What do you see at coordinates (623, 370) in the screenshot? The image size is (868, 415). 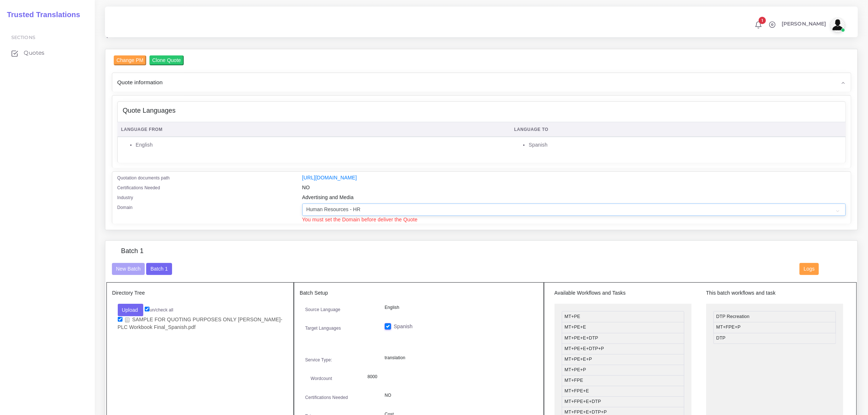 I see `li: MT+PE+P` at bounding box center [623, 370].